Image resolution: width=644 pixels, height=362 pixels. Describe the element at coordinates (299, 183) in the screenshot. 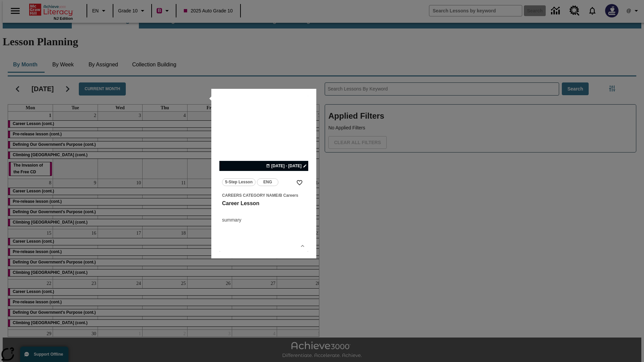

I see `button: Add to Favorites` at that location.